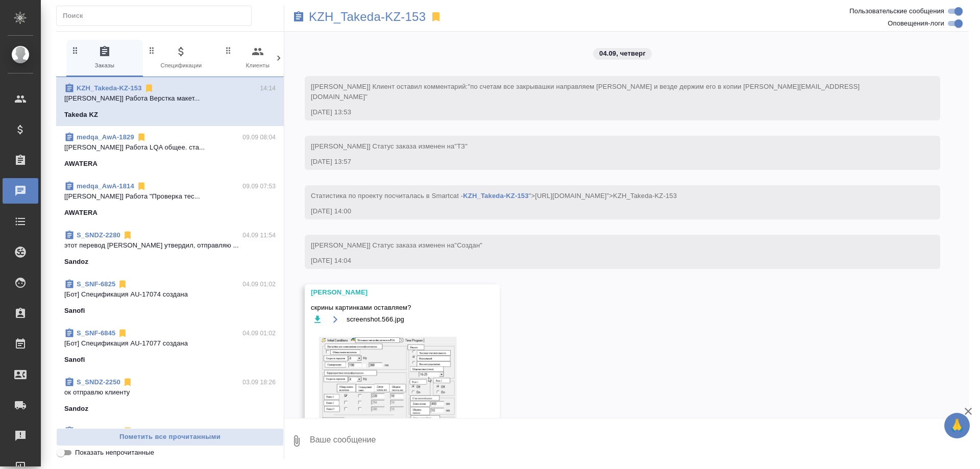 The height and width of the screenshot is (469, 980). I want to click on span: скрины картинками оставляем?, so click(387, 308).